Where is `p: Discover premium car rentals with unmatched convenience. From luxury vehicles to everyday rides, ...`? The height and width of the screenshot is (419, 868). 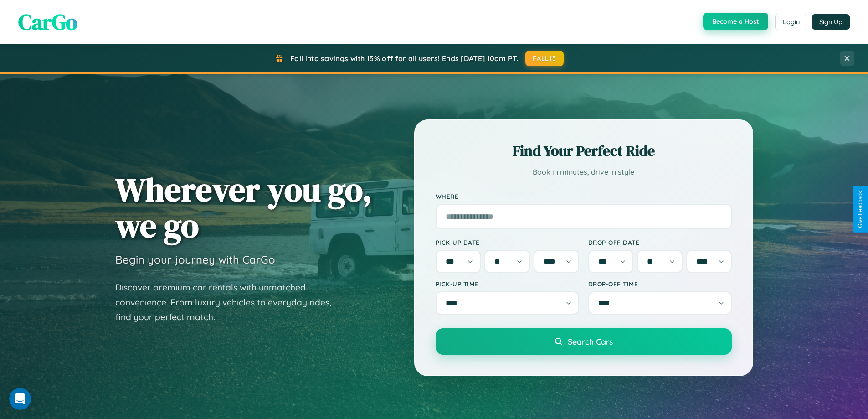 p: Discover premium car rentals with unmatched convenience. From luxury vehicles to everyday rides, ... is located at coordinates (229, 302).